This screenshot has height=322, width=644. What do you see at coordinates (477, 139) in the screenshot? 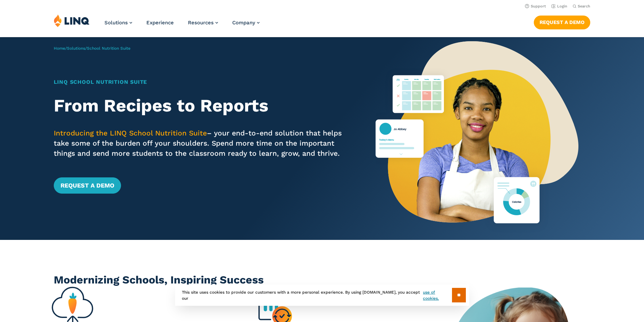
I see `img: Nutrition Suite Launch` at bounding box center [477, 139].